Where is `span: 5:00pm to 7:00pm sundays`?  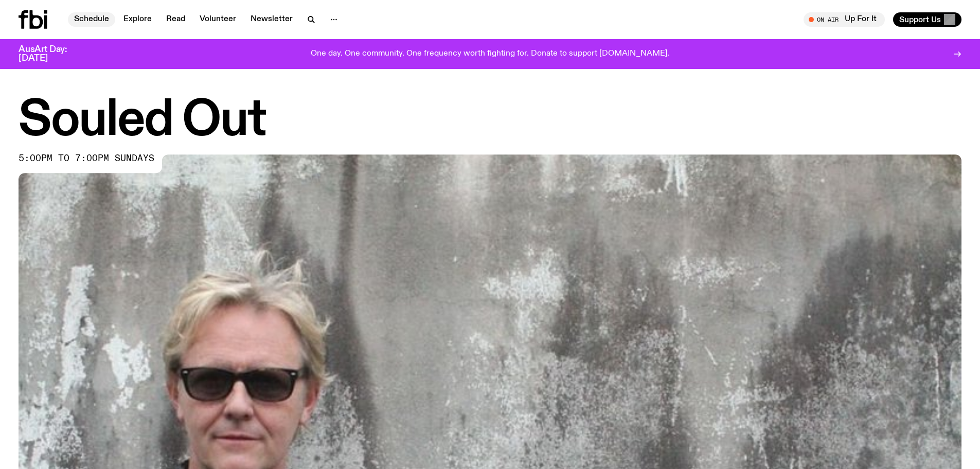
span: 5:00pm to 7:00pm sundays is located at coordinates (86, 158).